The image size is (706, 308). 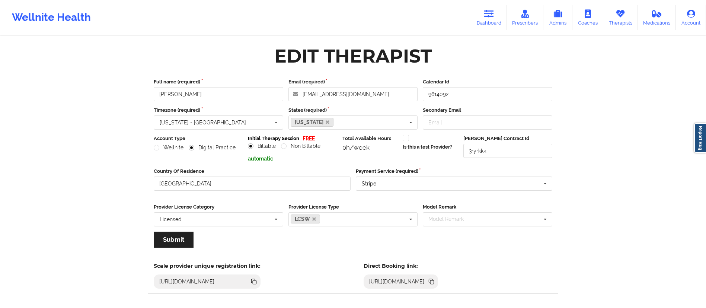 I want to click on a: LCSW, so click(x=306, y=219).